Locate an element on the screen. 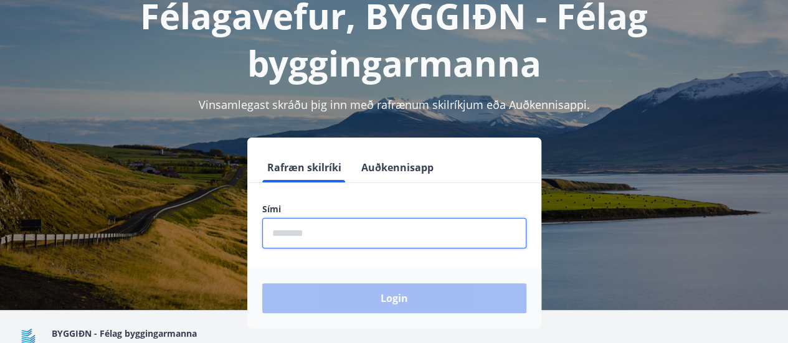 Image resolution: width=788 pixels, height=343 pixels. label: Sími is located at coordinates (394, 209).